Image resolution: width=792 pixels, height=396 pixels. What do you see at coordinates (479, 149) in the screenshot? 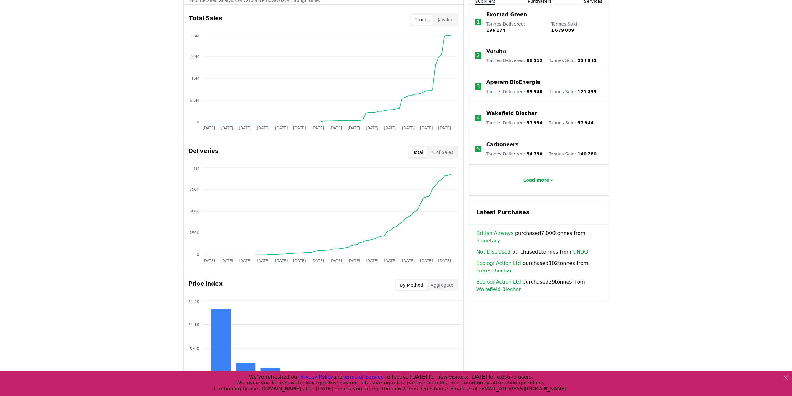
I see `p: 5` at bounding box center [479, 149].